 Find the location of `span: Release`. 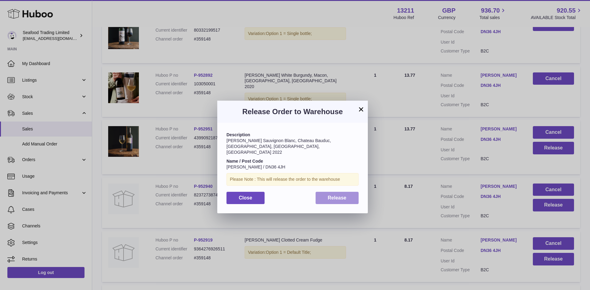

span: Release is located at coordinates (337, 198).